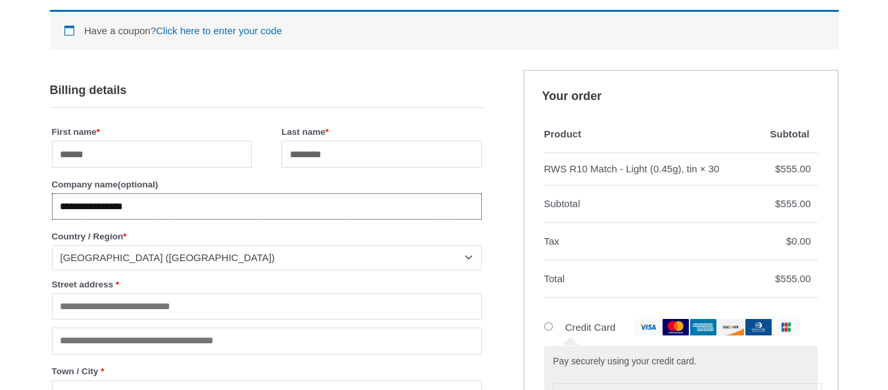 This screenshot has width=888, height=390. I want to click on label: Credit Card, so click(682, 326).